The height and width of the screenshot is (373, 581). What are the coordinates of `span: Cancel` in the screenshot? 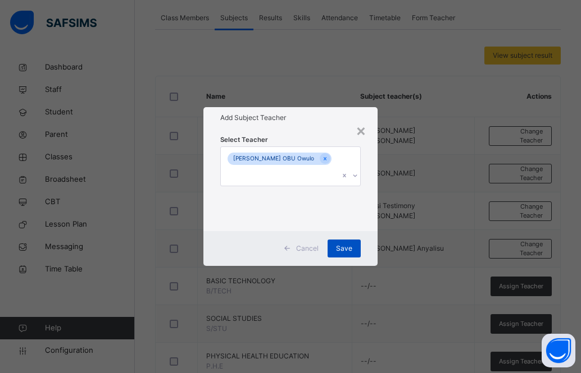 It's located at (307, 249).